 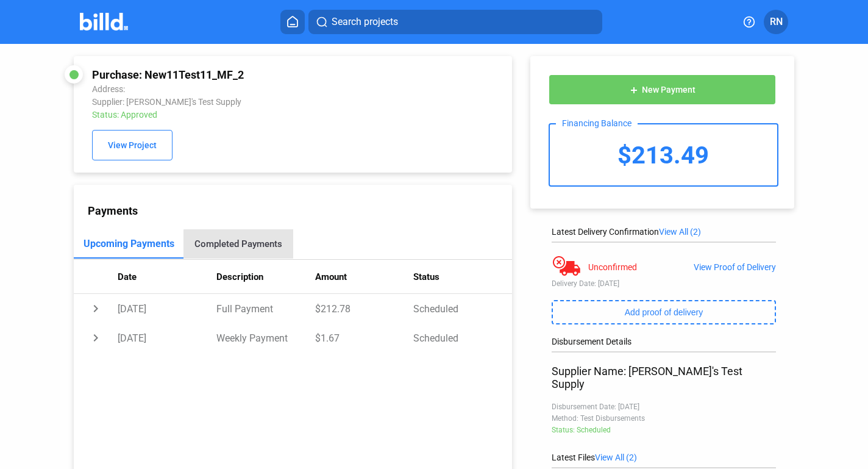 I want to click on span: New Payment, so click(x=668, y=90).